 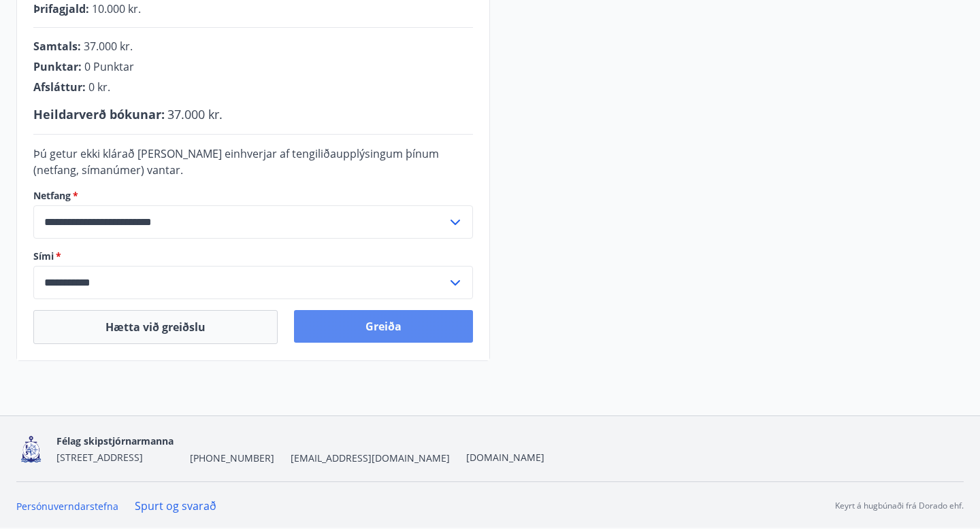 What do you see at coordinates (899, 506) in the screenshot?
I see `p: Keyrt á hugbúnaði frá Dorado ehf.` at bounding box center [899, 506].